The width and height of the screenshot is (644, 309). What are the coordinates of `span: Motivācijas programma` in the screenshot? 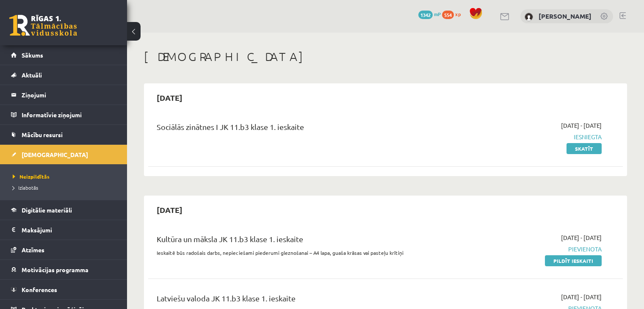 It's located at (55, 270).